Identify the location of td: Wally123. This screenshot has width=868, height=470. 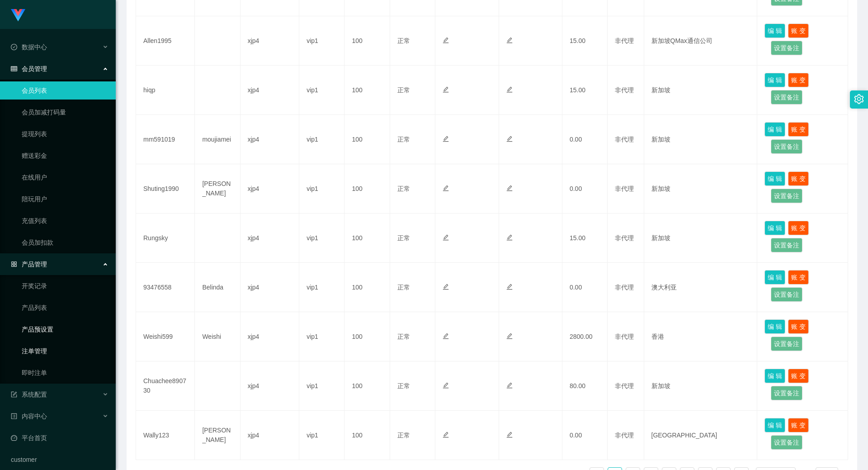
(166, 435).